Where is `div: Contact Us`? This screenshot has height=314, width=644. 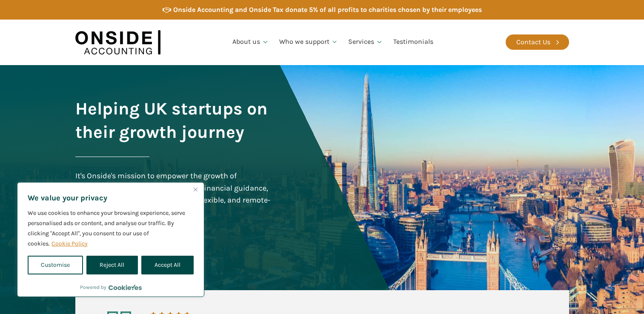
div: Contact Us is located at coordinates (533, 42).